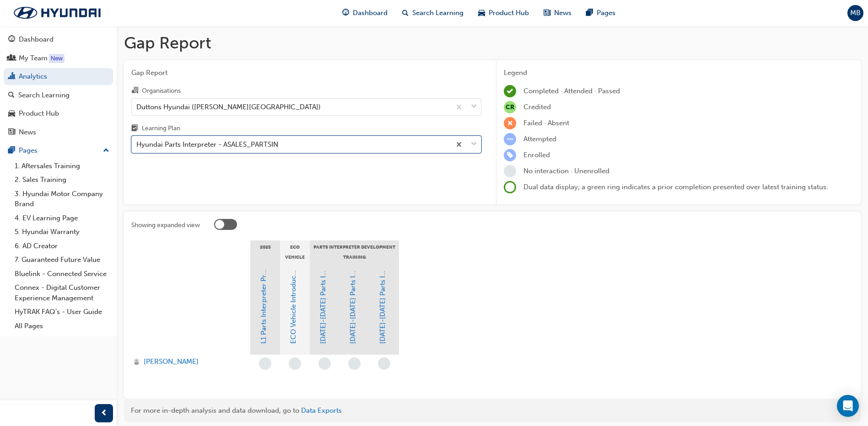 The width and height of the screenshot is (868, 426). What do you see at coordinates (44, 95) in the screenshot?
I see `div: Search Learning` at bounding box center [44, 95].